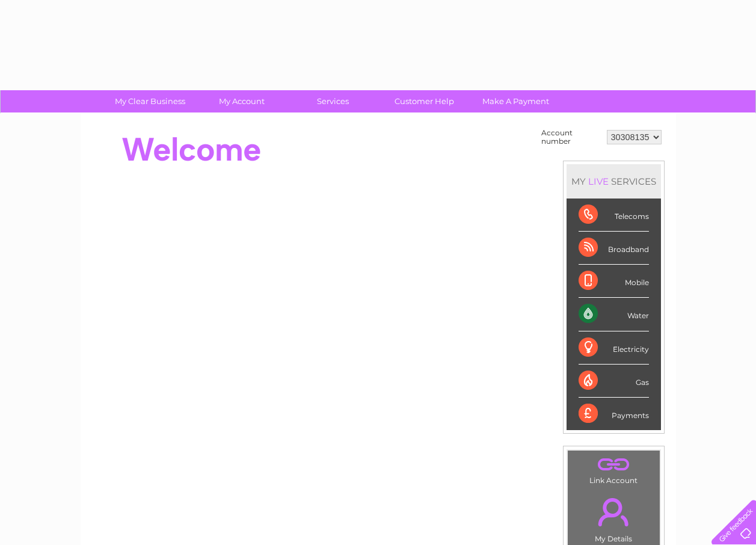  What do you see at coordinates (149, 101) in the screenshot?
I see `a: My Clear Business` at bounding box center [149, 101].